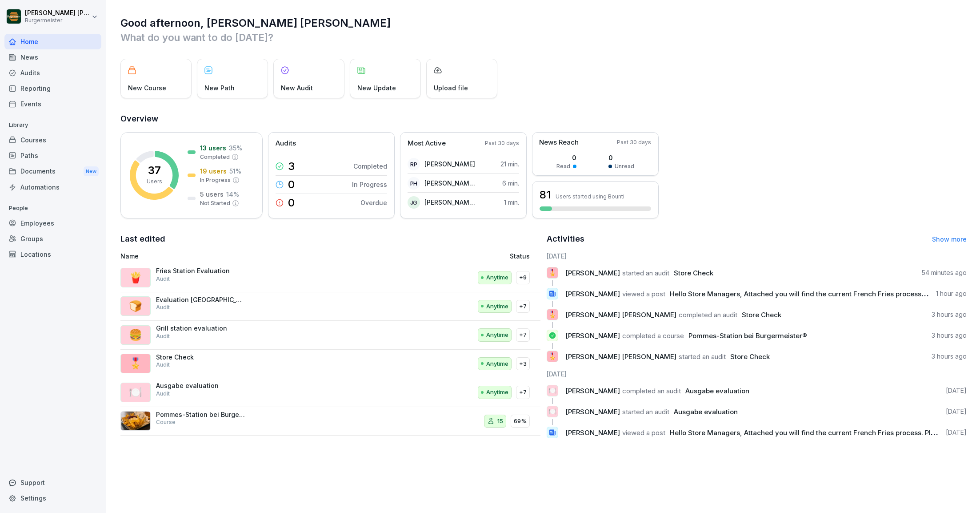 This screenshot has width=980, height=513. Describe the element at coordinates (523, 364) in the screenshot. I see `p: +3` at that location.